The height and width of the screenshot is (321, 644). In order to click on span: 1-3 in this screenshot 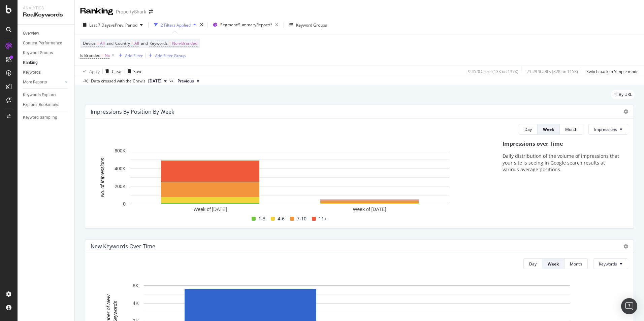, I will do `click(262, 219)`.